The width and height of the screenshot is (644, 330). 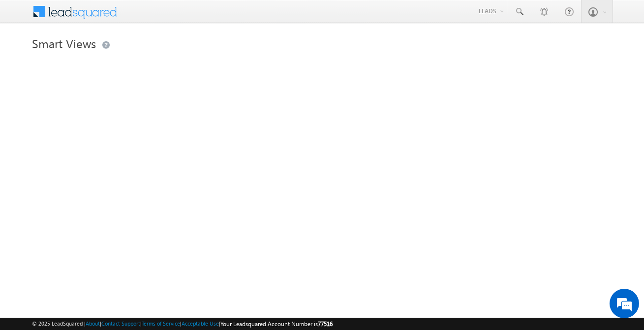 What do you see at coordinates (120, 324) in the screenshot?
I see `a: Contact Support` at bounding box center [120, 324].